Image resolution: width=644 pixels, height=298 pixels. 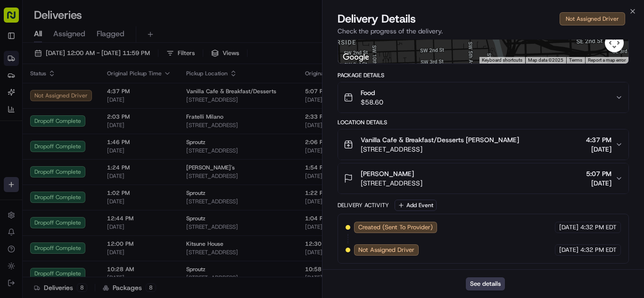 What do you see at coordinates (607, 60) in the screenshot?
I see `a: Report a map error` at bounding box center [607, 60].